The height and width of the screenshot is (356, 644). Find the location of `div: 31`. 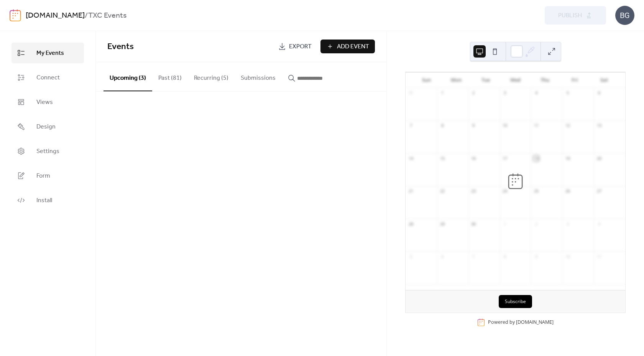

div: 31 is located at coordinates (410, 93).